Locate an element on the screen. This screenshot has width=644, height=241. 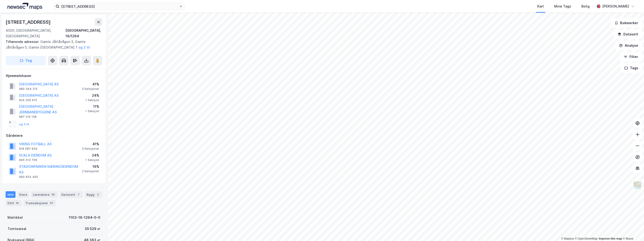
div: 924 209 615 is located at coordinates (28, 100).